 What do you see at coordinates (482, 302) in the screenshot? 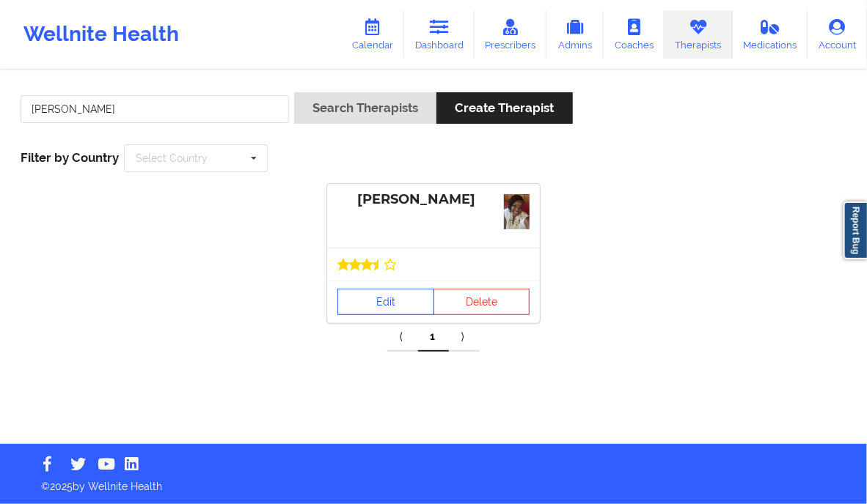
I see `button: Delete` at bounding box center [482, 302].